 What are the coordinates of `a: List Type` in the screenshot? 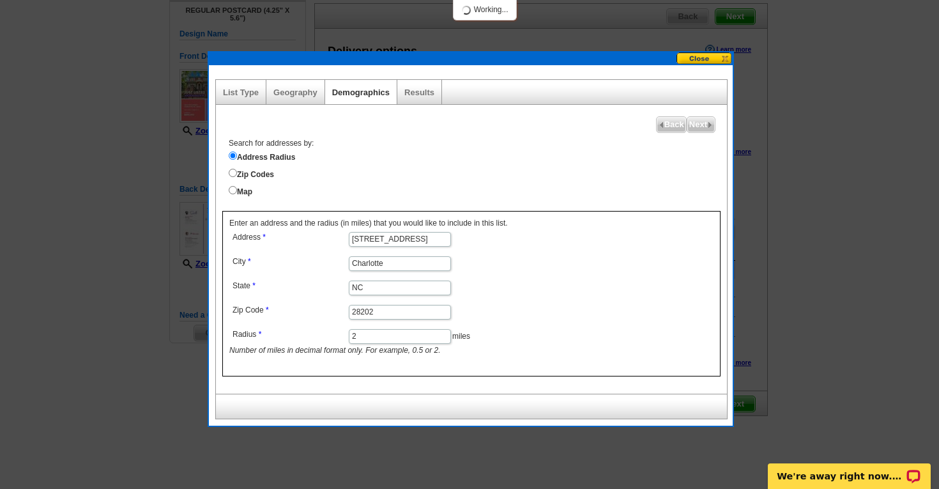 It's located at (241, 92).